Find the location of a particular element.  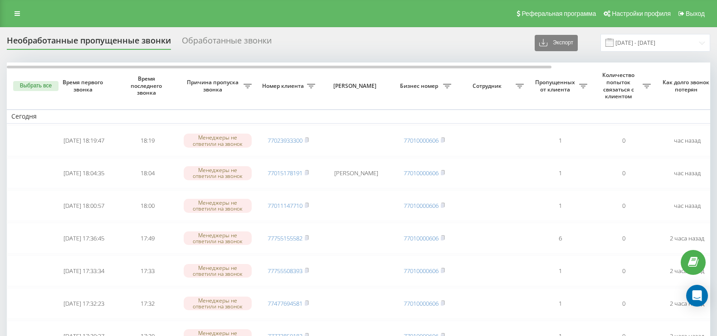

td: 18:04 is located at coordinates (147, 174).